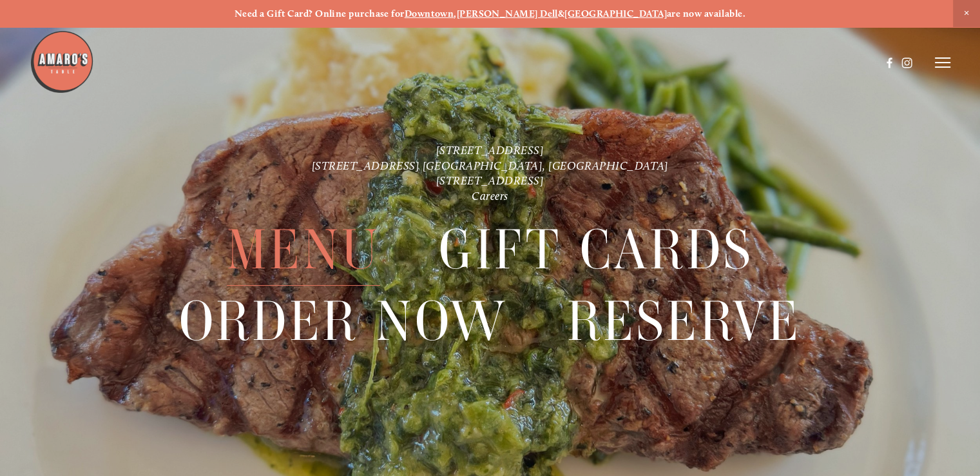  What do you see at coordinates (343, 321) in the screenshot?
I see `span: Order Now` at bounding box center [343, 321].